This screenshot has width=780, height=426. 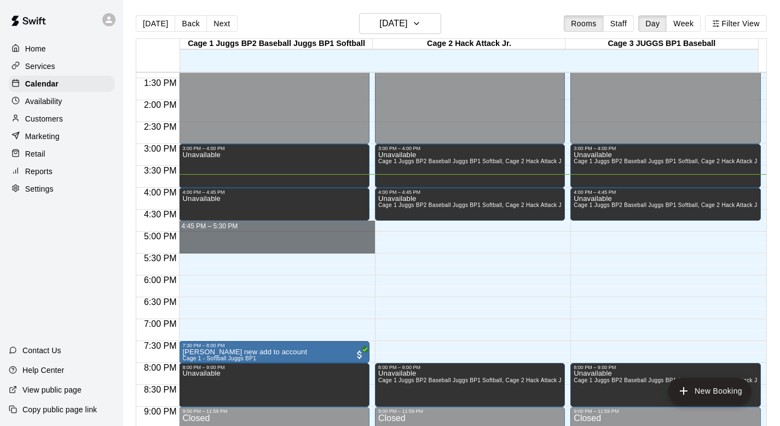 I want to click on div: Settings, so click(x=61, y=189).